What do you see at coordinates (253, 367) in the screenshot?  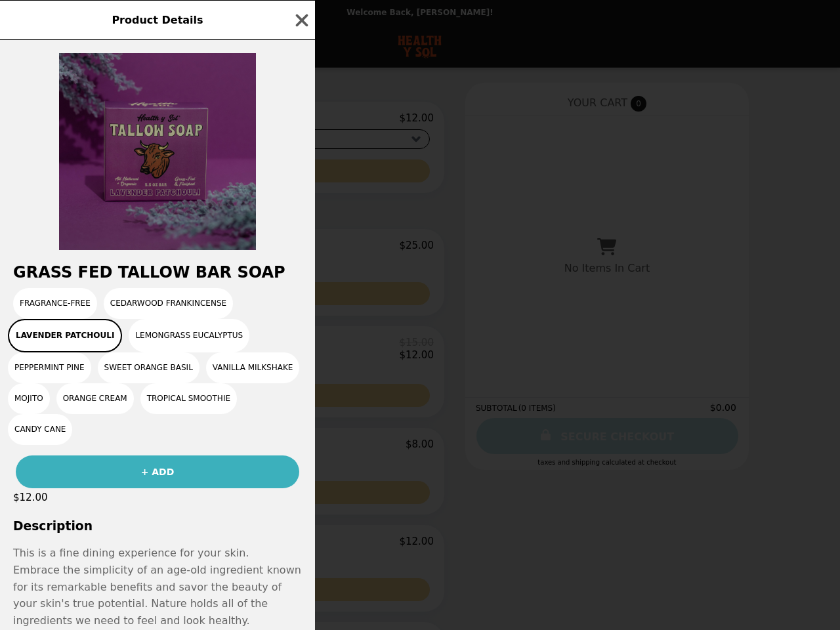 I see `button: Vanilla Milkshake` at bounding box center [253, 367].